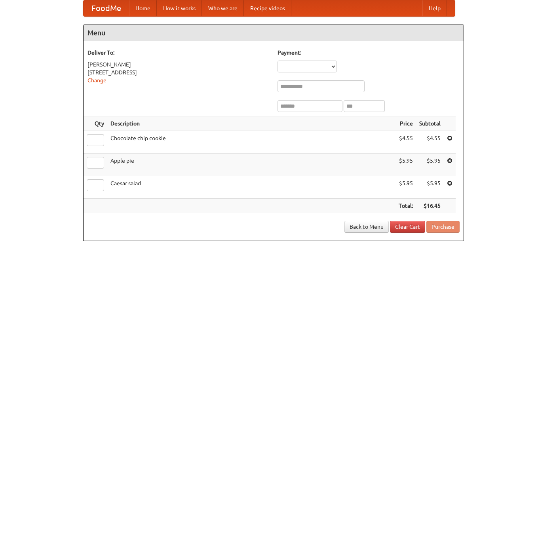  What do you see at coordinates (368, 53) in the screenshot?
I see `h5: Payment:` at bounding box center [368, 53].